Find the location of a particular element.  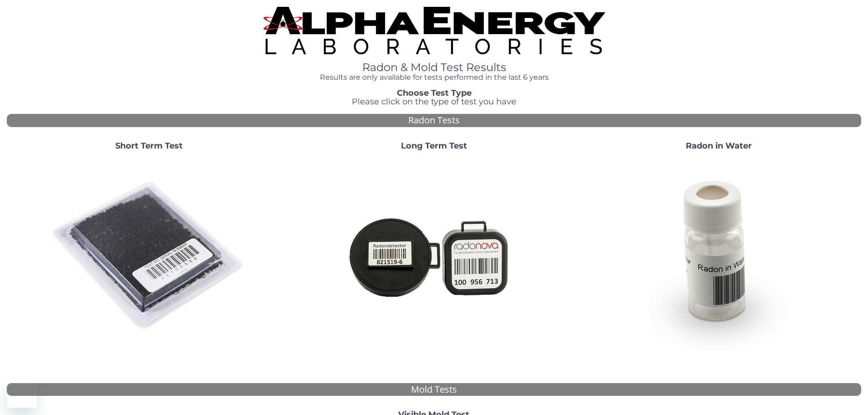

img: Radtrak2vsRadtrak3.jpg is located at coordinates (434, 256).